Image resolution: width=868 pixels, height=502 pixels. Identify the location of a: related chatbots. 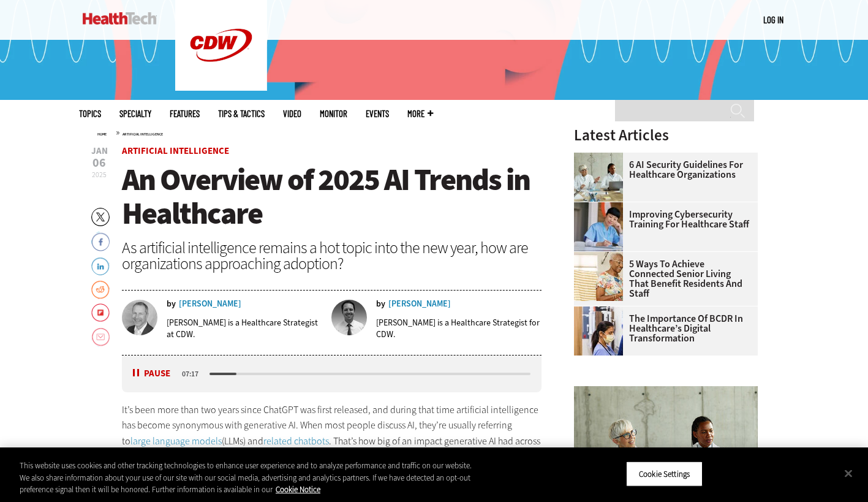
(296, 440).